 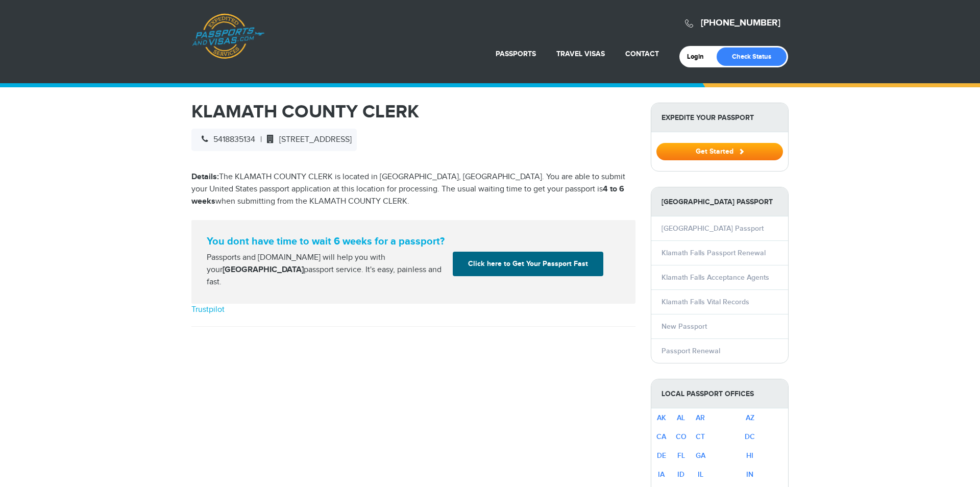 What do you see at coordinates (680, 418) in the screenshot?
I see `a: AL` at bounding box center [680, 418].